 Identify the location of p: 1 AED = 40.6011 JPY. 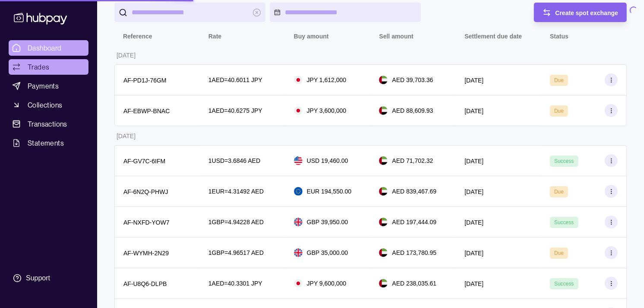
(235, 80).